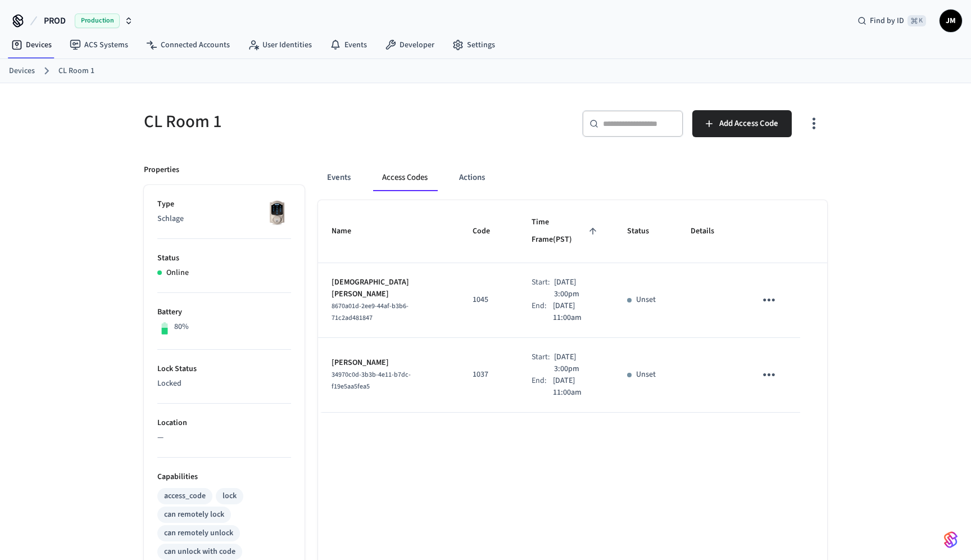 This screenshot has height=560, width=971. I want to click on a: User Identities, so click(280, 45).